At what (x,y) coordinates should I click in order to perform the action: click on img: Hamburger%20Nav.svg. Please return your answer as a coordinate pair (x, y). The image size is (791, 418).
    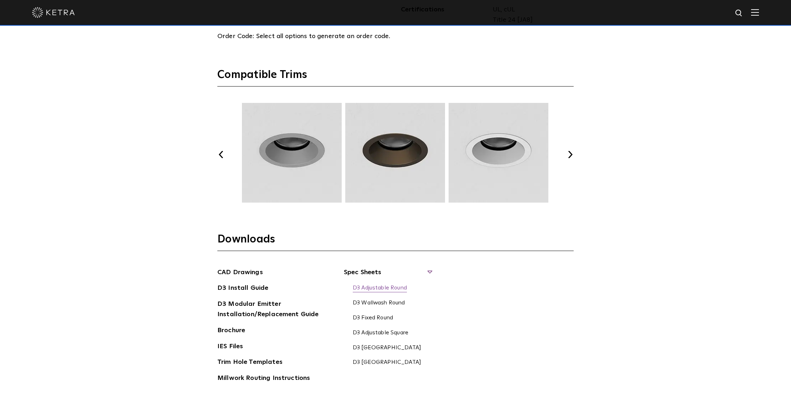
    Looking at the image, I should click on (755, 12).